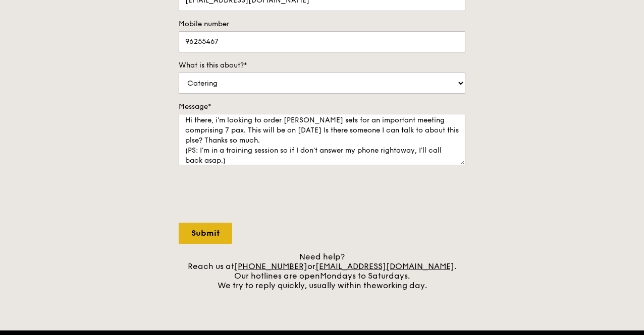 This screenshot has width=644, height=335. What do you see at coordinates (402, 286) in the screenshot?
I see `span: working day.` at bounding box center [402, 286].